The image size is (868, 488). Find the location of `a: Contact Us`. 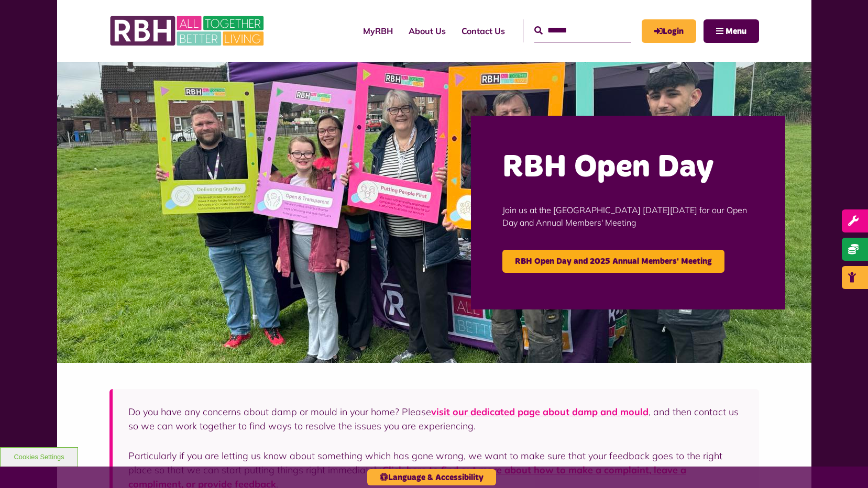

a: Contact Us is located at coordinates (483, 31).